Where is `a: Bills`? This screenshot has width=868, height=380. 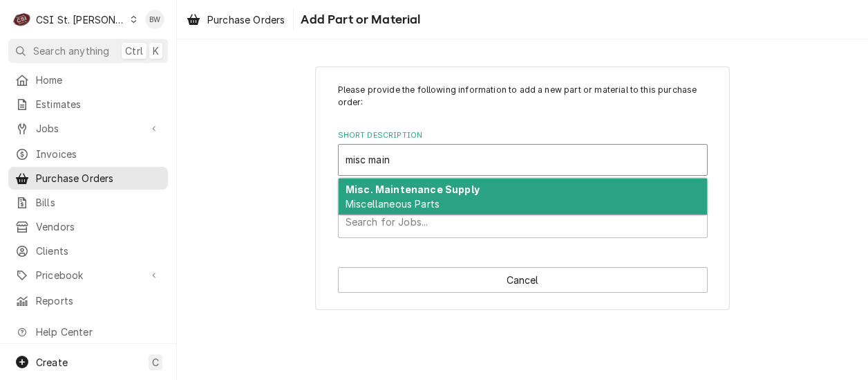
a: Bills is located at coordinates (88, 202).